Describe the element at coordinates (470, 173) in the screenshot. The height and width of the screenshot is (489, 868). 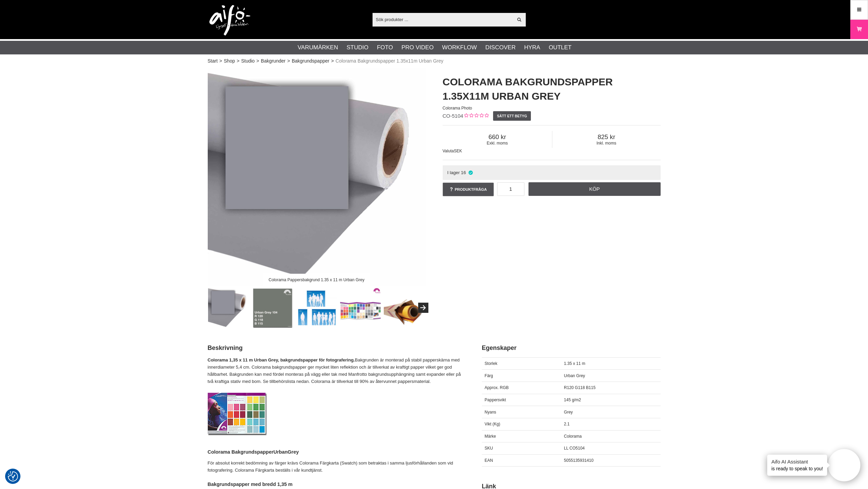
I see `i: I lager` at that location.